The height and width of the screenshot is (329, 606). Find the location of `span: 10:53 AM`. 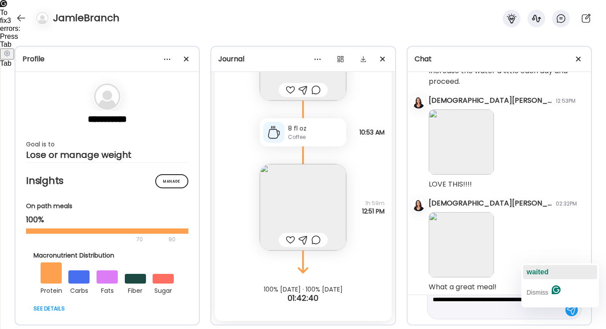

span: 10:53 AM is located at coordinates (372, 132).